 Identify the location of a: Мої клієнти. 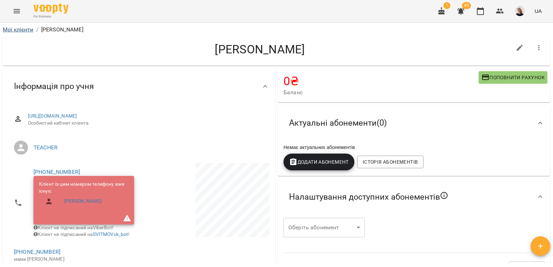
(18, 29).